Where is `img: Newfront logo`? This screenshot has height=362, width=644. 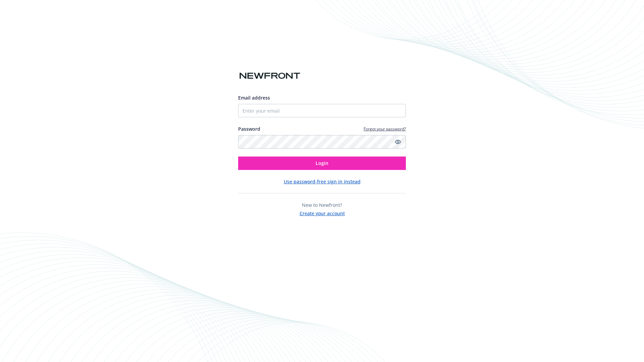
img: Newfront logo is located at coordinates (270, 76).